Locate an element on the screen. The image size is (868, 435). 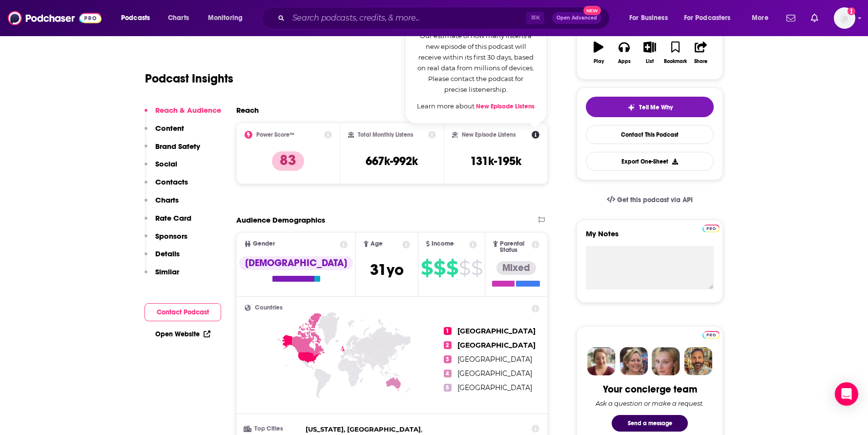
span: Charts is located at coordinates (178, 18).